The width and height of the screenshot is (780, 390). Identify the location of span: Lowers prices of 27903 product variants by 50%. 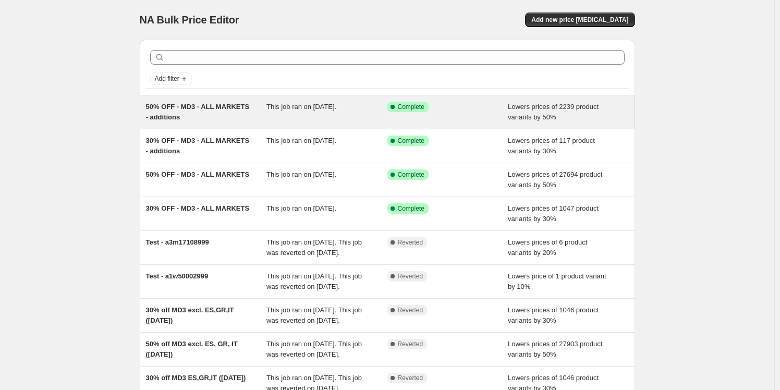
(555, 349).